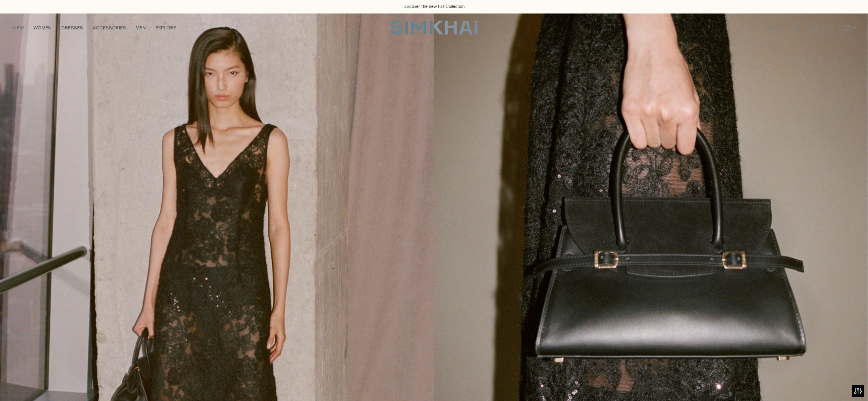 The image size is (868, 401). What do you see at coordinates (109, 28) in the screenshot?
I see `a: ACCESSORIES` at bounding box center [109, 28].